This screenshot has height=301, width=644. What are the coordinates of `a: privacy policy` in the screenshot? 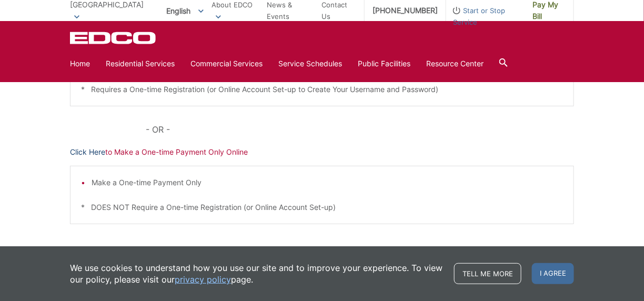 It's located at (202, 280).